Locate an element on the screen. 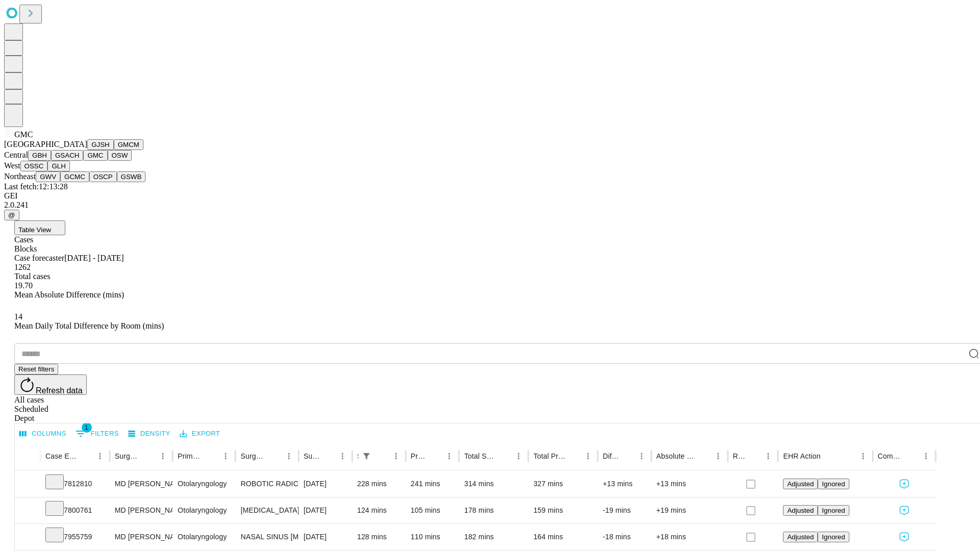  button: GSACH is located at coordinates (67, 155).